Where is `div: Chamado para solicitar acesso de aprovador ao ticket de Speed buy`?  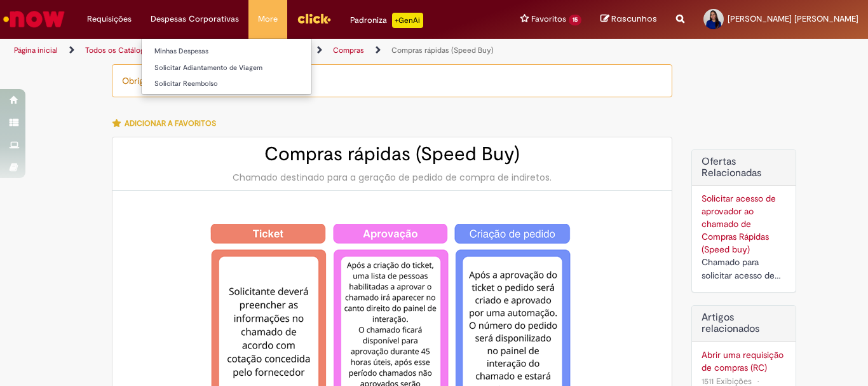 div: Chamado para solicitar acesso de aprovador ao ticket de Speed buy is located at coordinates (743, 269).